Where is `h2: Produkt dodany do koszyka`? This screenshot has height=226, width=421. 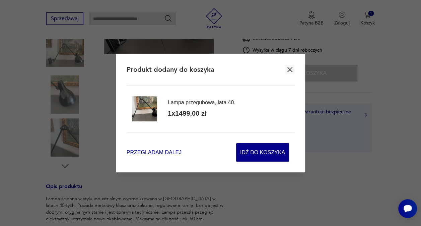
h2: Produkt dodany do koszyka is located at coordinates (170, 69).